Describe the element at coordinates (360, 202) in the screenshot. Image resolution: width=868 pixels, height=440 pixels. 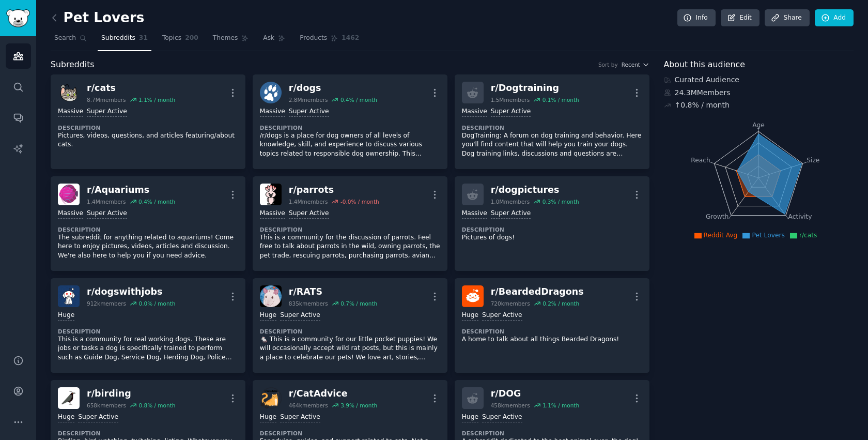
I see `div: -0.0 % / month` at that location.